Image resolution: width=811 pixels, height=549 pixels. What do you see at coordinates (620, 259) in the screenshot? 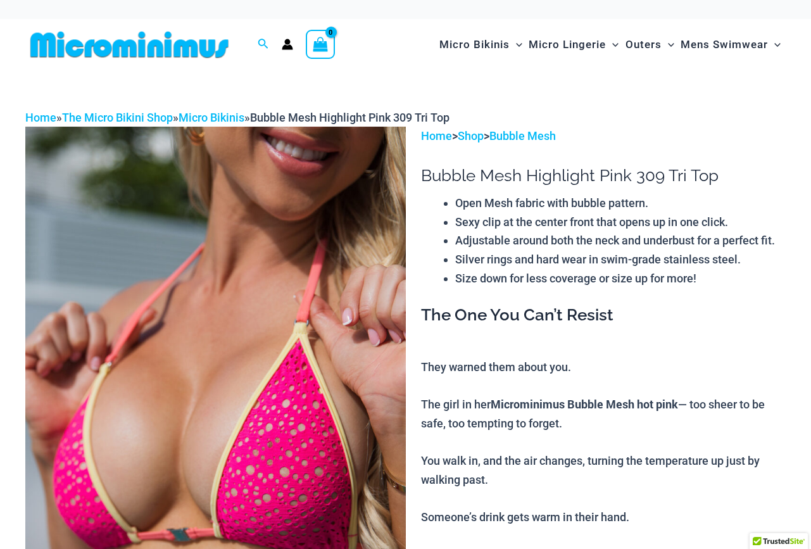
I see `li: Silver rings and hard wear in swim-grade stainless steel.` at bounding box center [620, 259].